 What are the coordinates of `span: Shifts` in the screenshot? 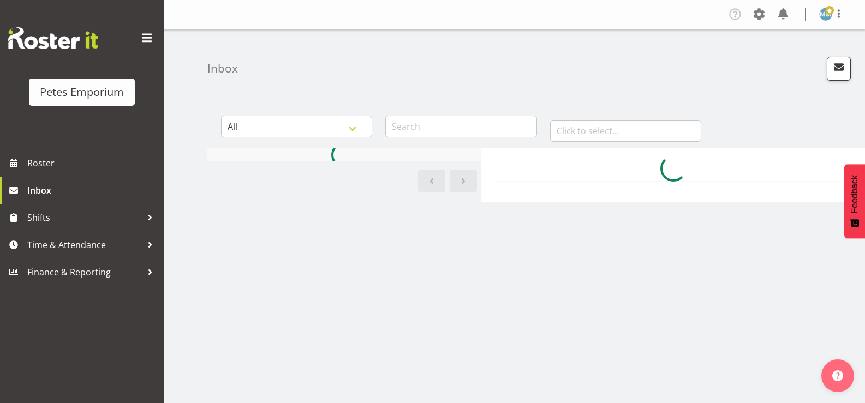 It's located at (85, 218).